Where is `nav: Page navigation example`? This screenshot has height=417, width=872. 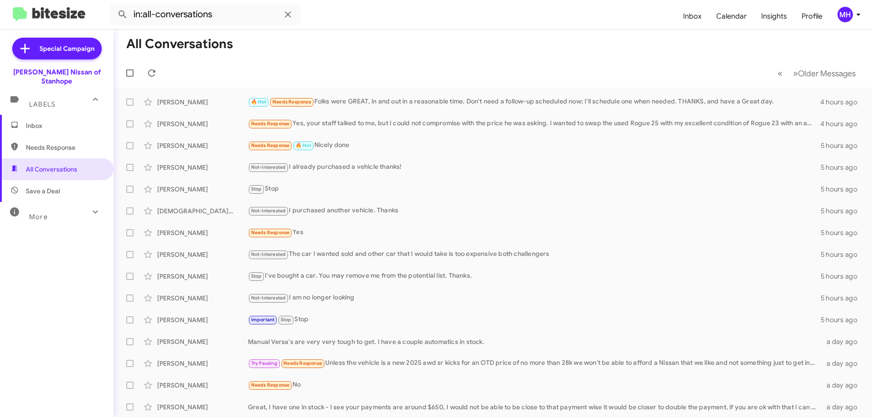
nav: Page navigation example is located at coordinates (817, 73).